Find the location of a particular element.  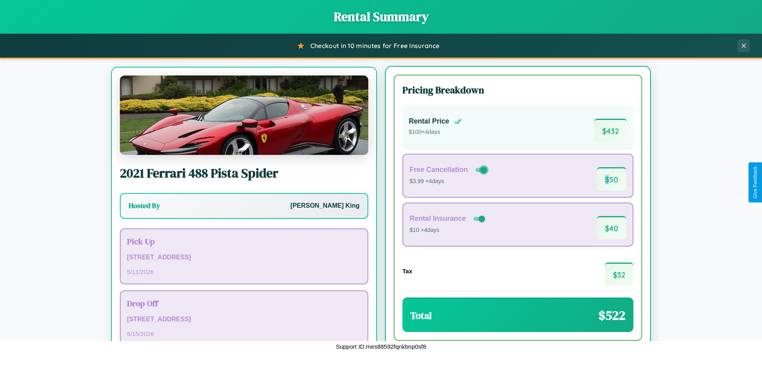

img: Ferrari 488 Pista Spider is located at coordinates (244, 115).